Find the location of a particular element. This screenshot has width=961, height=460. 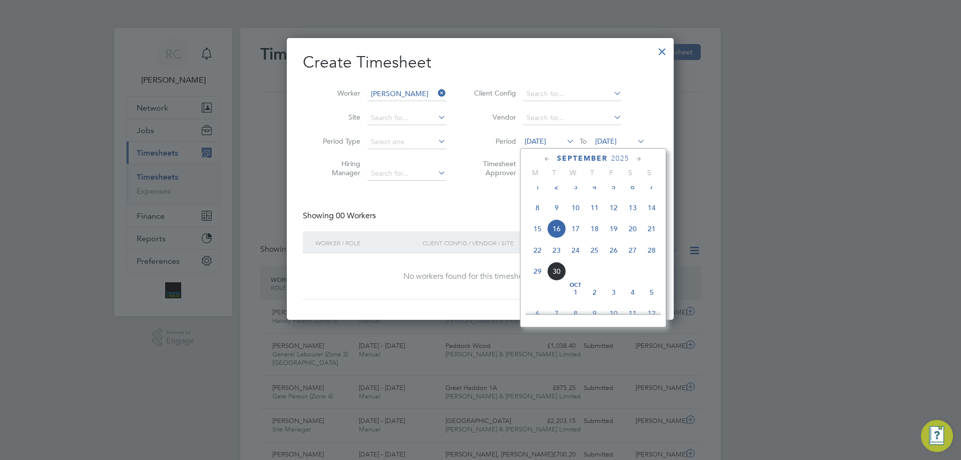

label: Vendor is located at coordinates (493, 117).